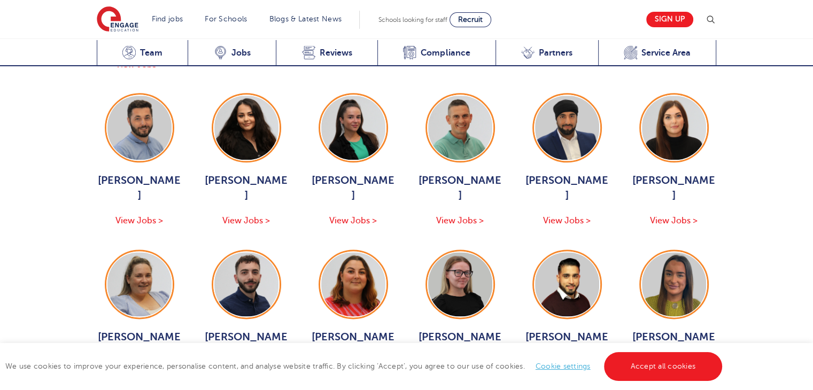  Describe the element at coordinates (674, 284) in the screenshot. I see `img: Ella Eagleton` at that location.